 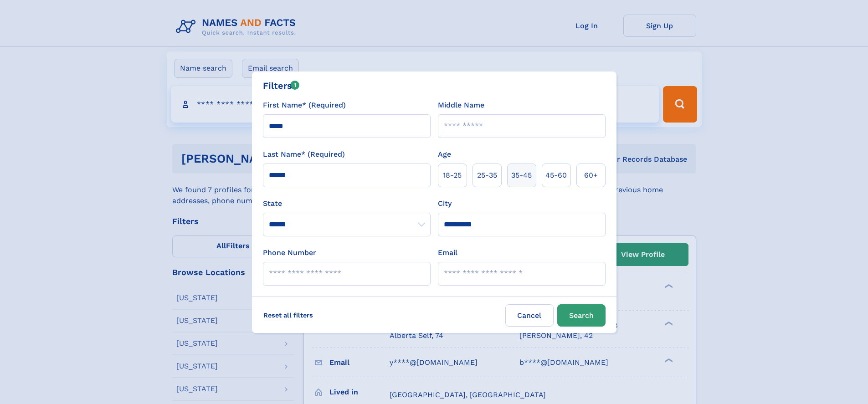 I want to click on label: Middle Name, so click(x=461, y=105).